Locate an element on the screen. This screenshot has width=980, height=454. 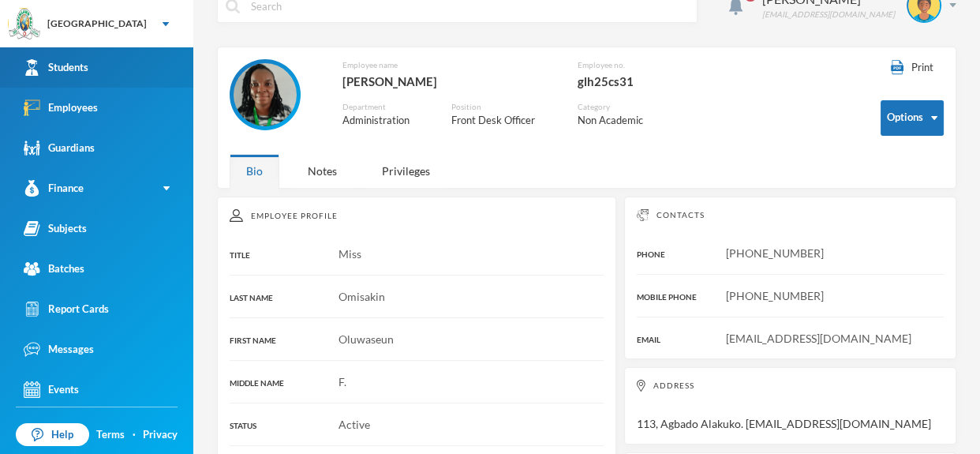
div: Employee name is located at coordinates (447, 65).